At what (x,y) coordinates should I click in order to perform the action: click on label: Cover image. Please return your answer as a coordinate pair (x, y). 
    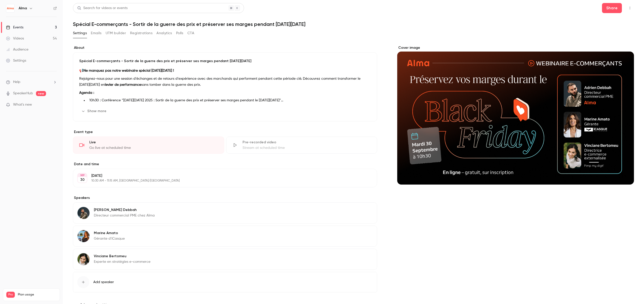
    Looking at the image, I should click on (515, 47).